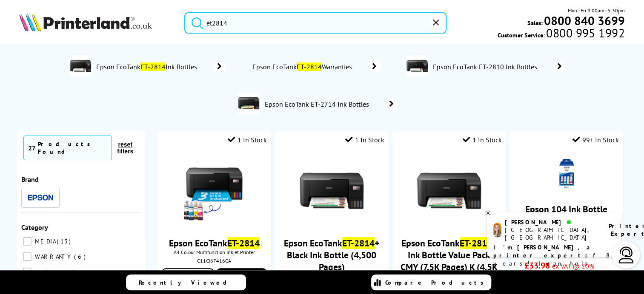 Image resolution: width=644 pixels, height=294 pixels. Describe the element at coordinates (241, 277) in the screenshot. I see `a: View Product` at that location.